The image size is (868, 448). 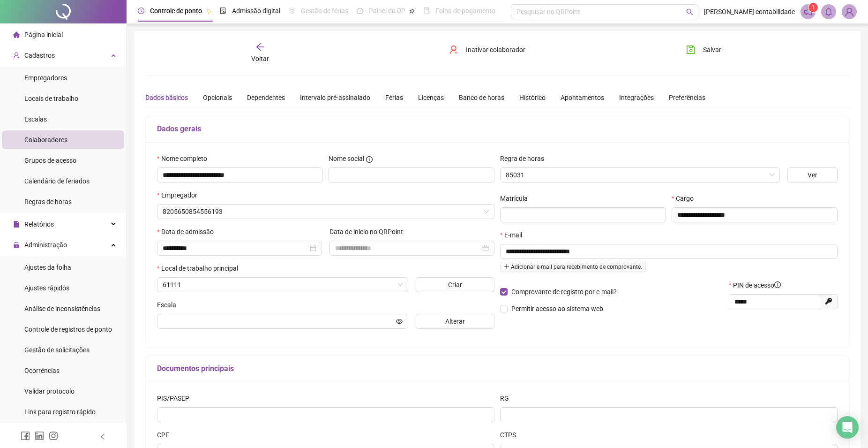 What do you see at coordinates (326, 211) in the screenshot?
I see `span: 8205650854556193` at bounding box center [326, 211].